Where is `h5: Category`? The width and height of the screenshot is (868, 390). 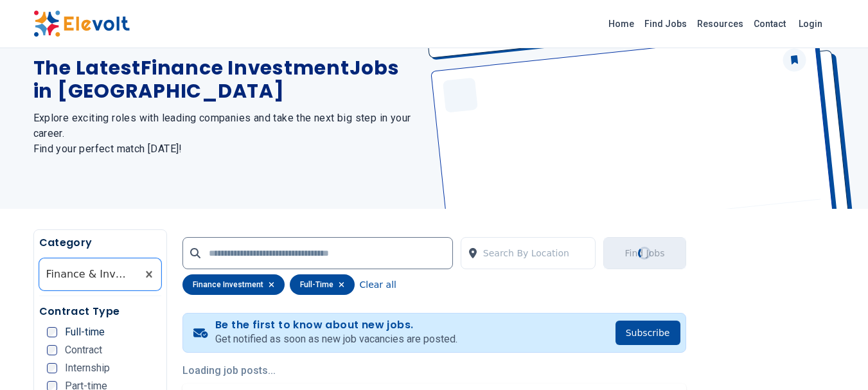 h5: Category is located at coordinates (100, 243).